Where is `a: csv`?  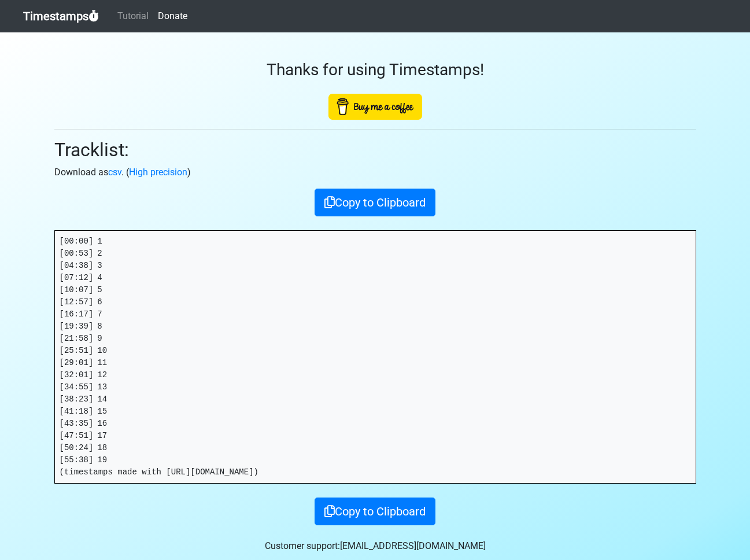
a: csv is located at coordinates (114, 172).